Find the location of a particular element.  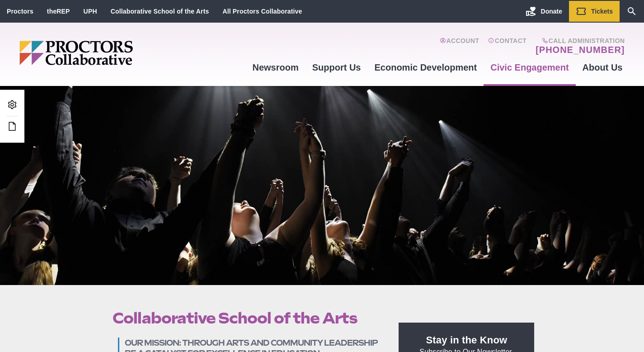

span: Call Administration is located at coordinates (579, 41).